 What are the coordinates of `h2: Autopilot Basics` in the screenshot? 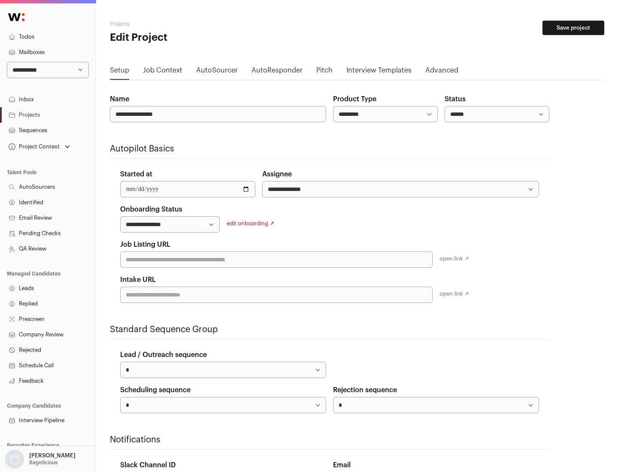 It's located at (329, 149).